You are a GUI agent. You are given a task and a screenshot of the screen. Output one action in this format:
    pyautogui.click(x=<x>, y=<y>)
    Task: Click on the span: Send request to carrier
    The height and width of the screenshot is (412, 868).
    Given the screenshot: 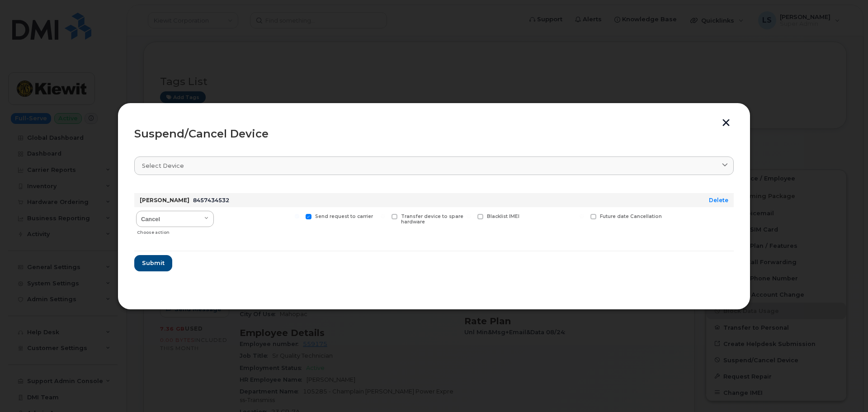 What is the action you would take?
    pyautogui.click(x=344, y=216)
    